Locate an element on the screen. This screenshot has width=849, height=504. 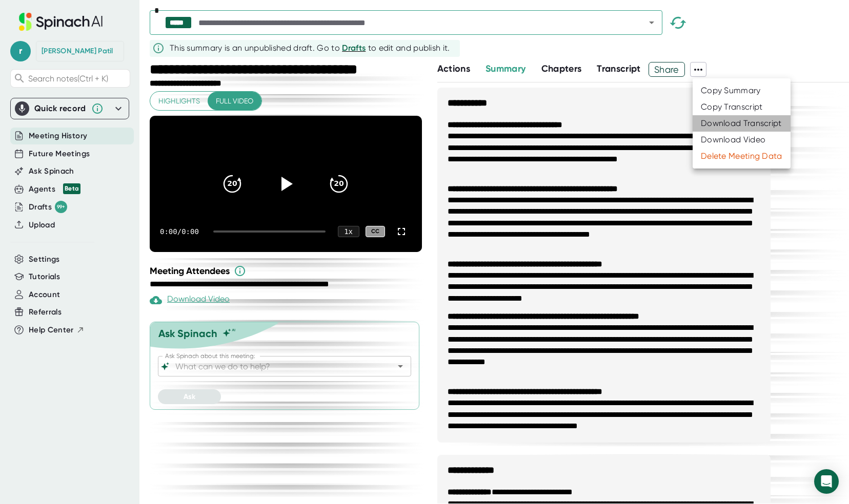
div: Copy Transcript is located at coordinates (731, 107).